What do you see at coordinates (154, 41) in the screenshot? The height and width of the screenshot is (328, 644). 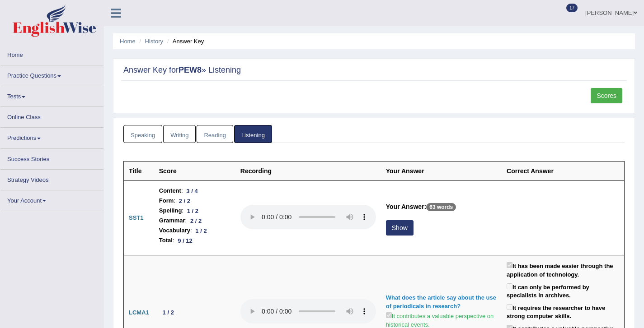 I see `a: History` at bounding box center [154, 41].